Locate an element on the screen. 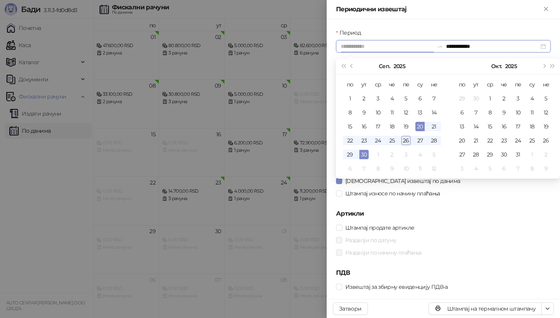  th: по is located at coordinates (350, 84).